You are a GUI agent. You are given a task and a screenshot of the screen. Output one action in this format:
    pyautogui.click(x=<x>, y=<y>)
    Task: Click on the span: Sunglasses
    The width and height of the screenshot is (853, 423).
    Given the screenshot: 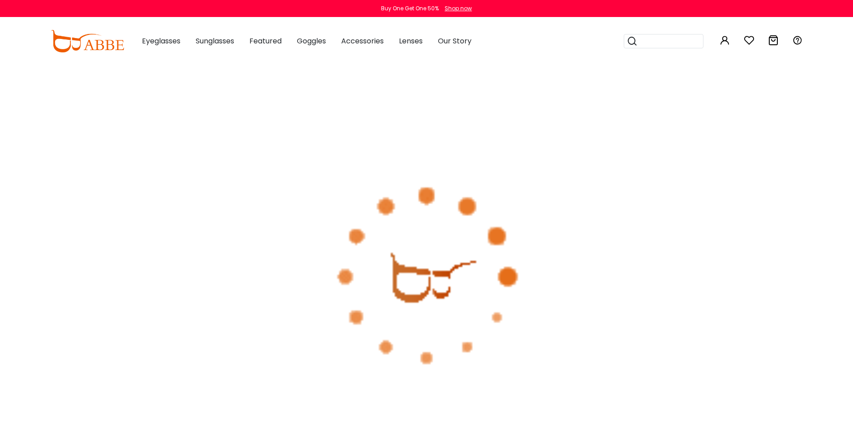 What is the action you would take?
    pyautogui.click(x=215, y=41)
    